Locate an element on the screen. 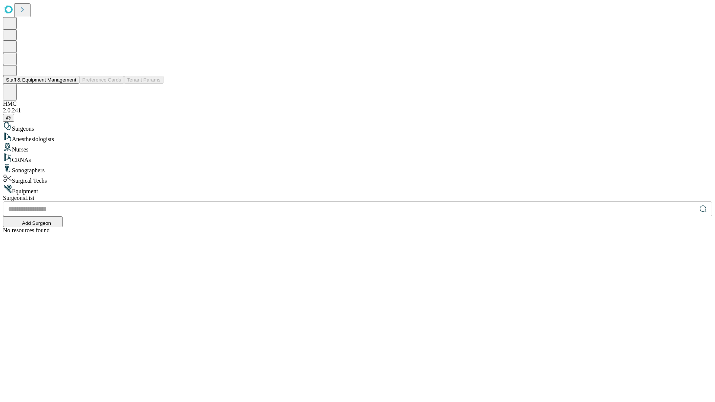 Image resolution: width=715 pixels, height=402 pixels. div: Sonographers is located at coordinates (357, 169).